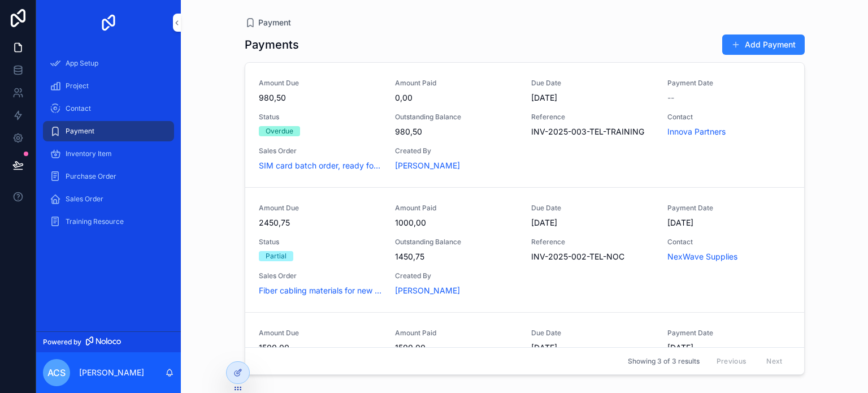  What do you see at coordinates (62, 342) in the screenshot?
I see `span: Powered by` at bounding box center [62, 342].